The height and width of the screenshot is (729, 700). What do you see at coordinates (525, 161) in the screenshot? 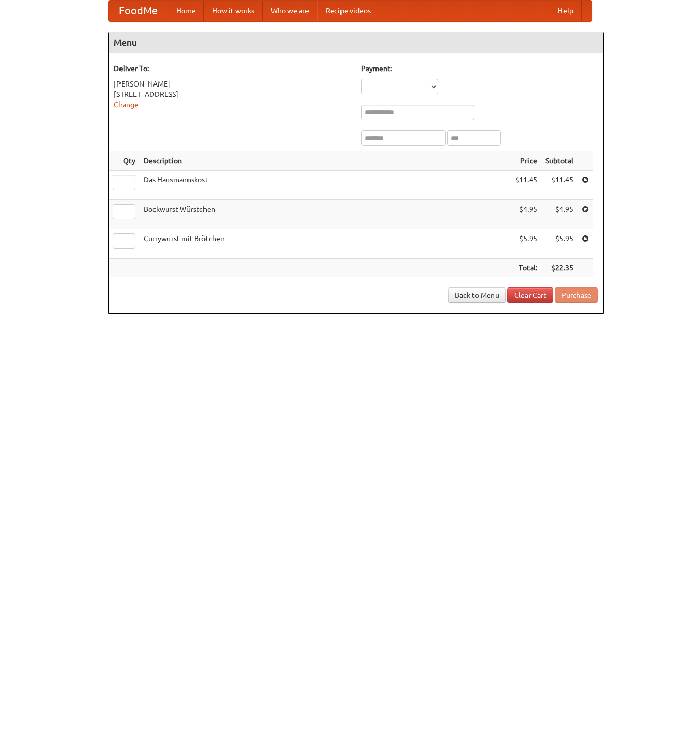
I see `th: Price` at bounding box center [525, 161].